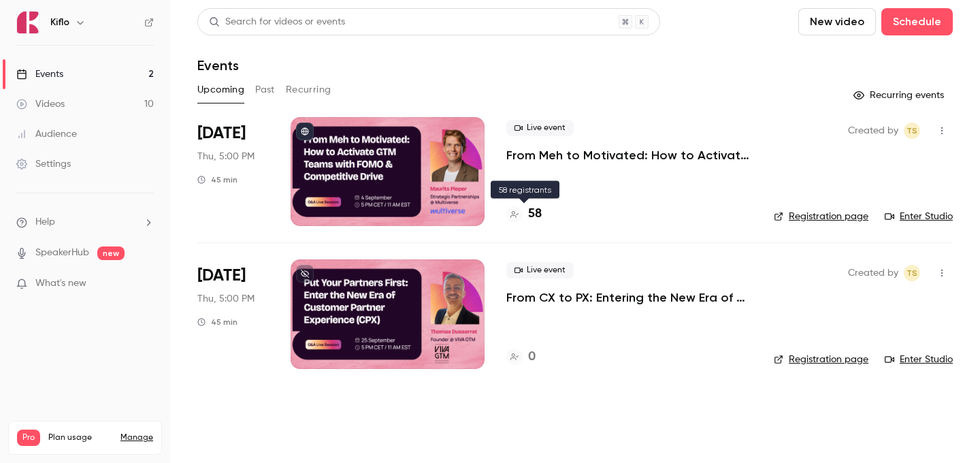 This screenshot has width=980, height=463. Describe the element at coordinates (111, 253) in the screenshot. I see `span: new` at that location.